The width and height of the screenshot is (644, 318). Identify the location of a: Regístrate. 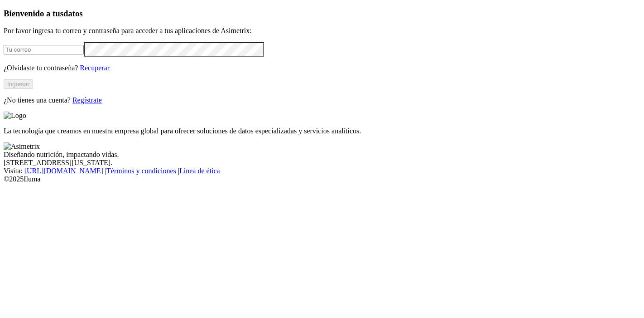
(87, 100).